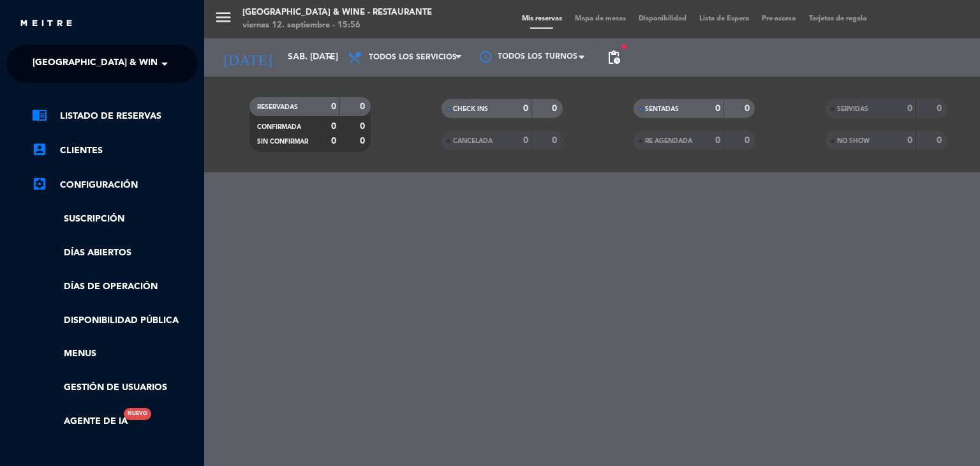  I want to click on a: Agente de IANuevo, so click(80, 421).